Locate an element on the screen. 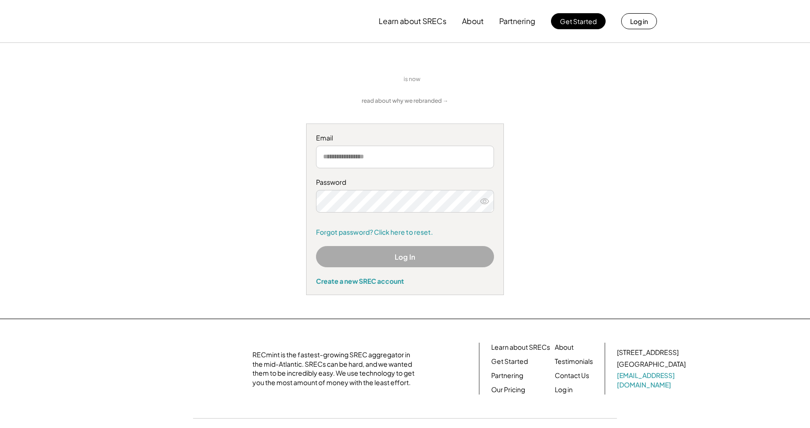 The width and height of the screenshot is (810, 428). a: Our Pricing is located at coordinates (508, 390).